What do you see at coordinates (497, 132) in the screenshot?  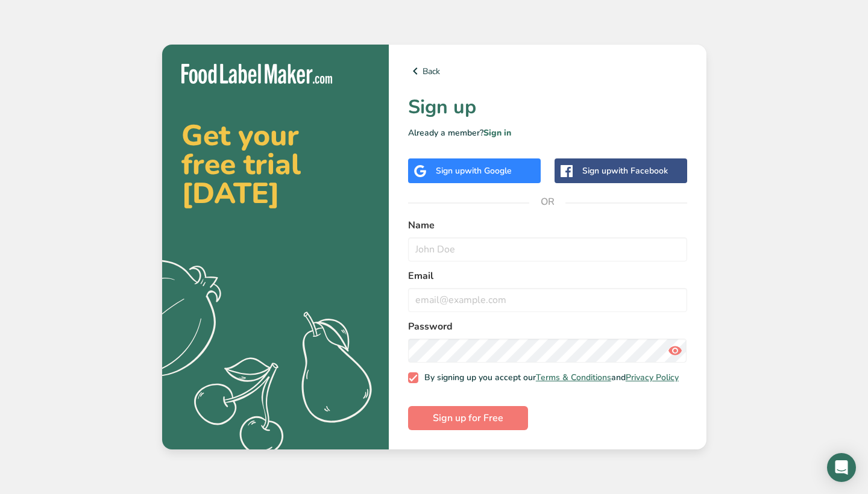 I see `a: Sign in` at bounding box center [497, 132].